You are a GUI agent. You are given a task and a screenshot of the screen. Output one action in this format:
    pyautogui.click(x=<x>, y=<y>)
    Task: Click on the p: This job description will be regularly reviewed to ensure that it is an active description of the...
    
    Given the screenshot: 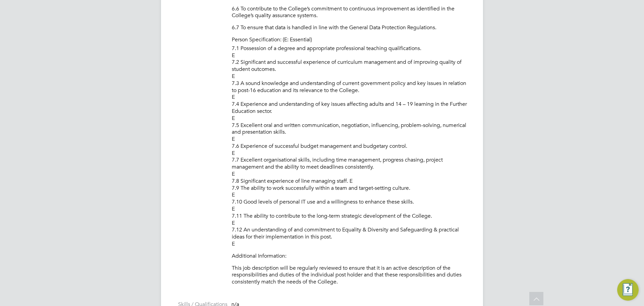 What is the action you would take?
    pyautogui.click(x=350, y=275)
    